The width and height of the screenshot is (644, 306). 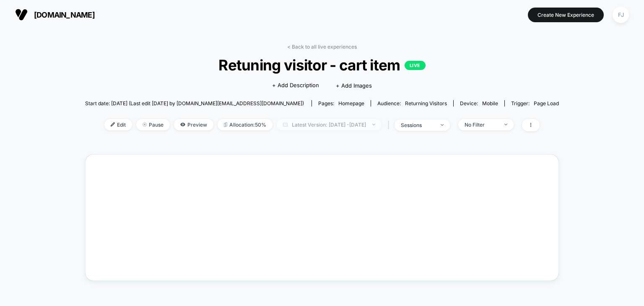 What do you see at coordinates (118, 124) in the screenshot?
I see `span: Edit` at bounding box center [118, 124].